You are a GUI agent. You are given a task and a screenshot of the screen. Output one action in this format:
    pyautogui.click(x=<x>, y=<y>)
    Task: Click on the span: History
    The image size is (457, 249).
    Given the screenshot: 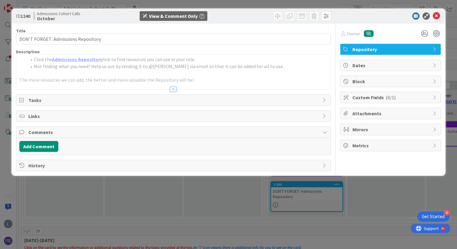 What is the action you would take?
    pyautogui.click(x=174, y=165)
    